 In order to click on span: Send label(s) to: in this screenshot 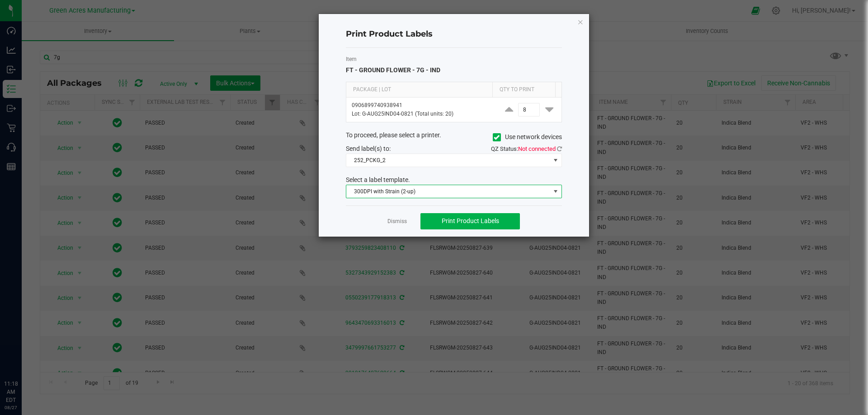, I will do `click(368, 149)`.